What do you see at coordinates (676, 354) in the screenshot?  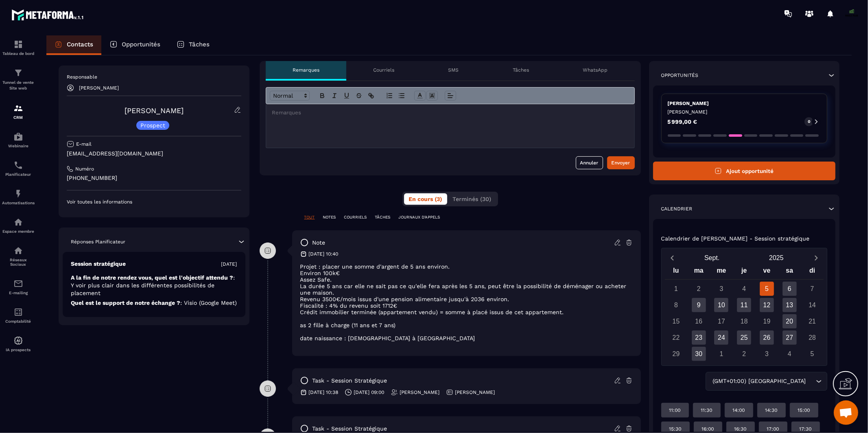 I see `div: 29` at bounding box center [676, 354].